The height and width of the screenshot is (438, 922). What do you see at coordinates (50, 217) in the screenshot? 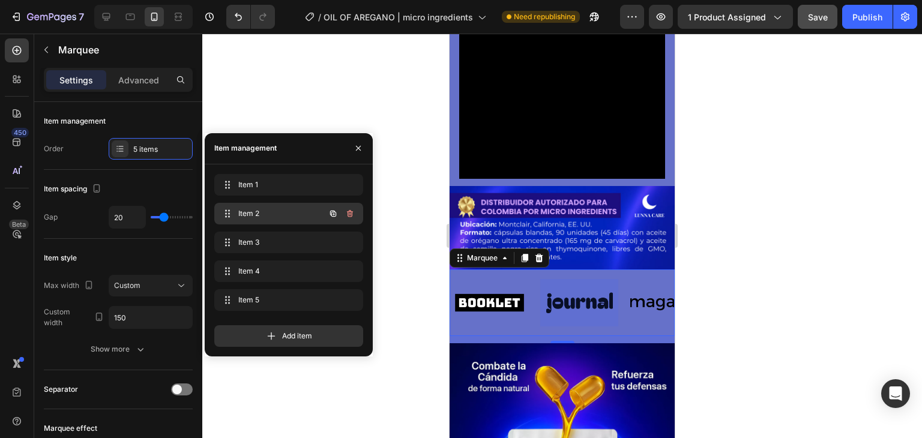
I see `div: Gap` at bounding box center [50, 217].